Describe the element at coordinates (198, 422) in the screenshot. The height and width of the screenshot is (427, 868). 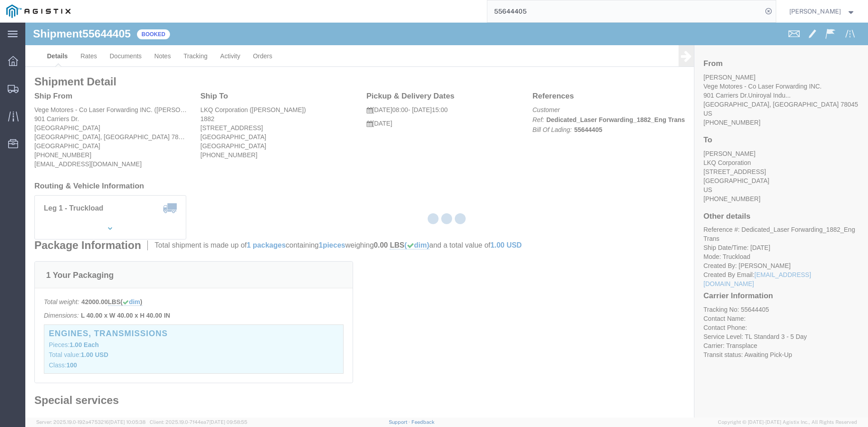
I see `span: Client: 2025.19.0-7f44ea7` at that location.